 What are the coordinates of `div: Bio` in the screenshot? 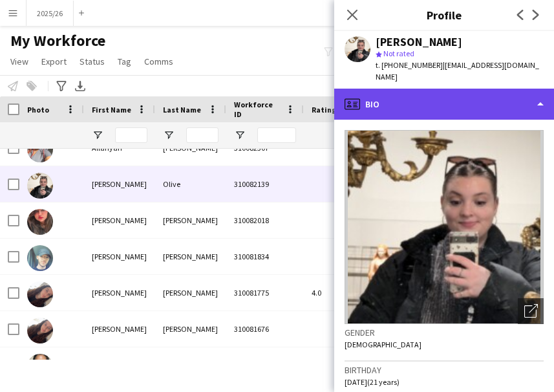 It's located at (444, 104).